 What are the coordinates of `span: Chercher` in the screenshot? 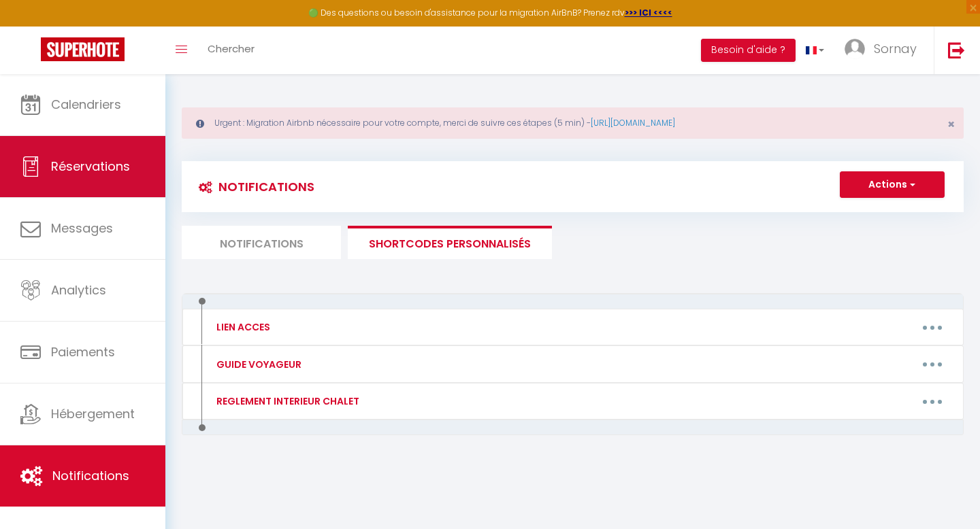 It's located at (231, 49).